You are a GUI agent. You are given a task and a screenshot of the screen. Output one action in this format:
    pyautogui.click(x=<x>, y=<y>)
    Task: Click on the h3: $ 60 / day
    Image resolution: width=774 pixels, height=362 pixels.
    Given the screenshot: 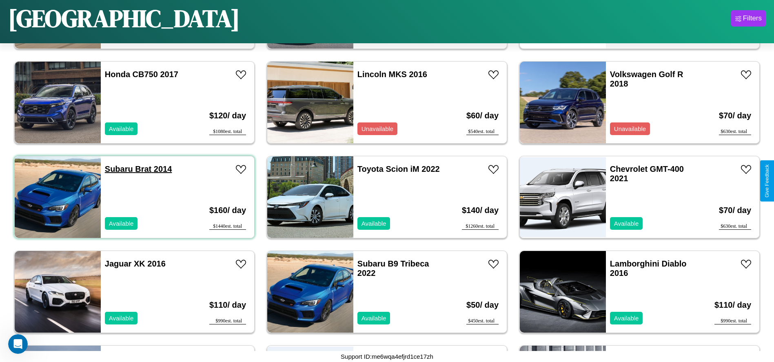 What is the action you would take?
    pyautogui.click(x=482, y=115)
    